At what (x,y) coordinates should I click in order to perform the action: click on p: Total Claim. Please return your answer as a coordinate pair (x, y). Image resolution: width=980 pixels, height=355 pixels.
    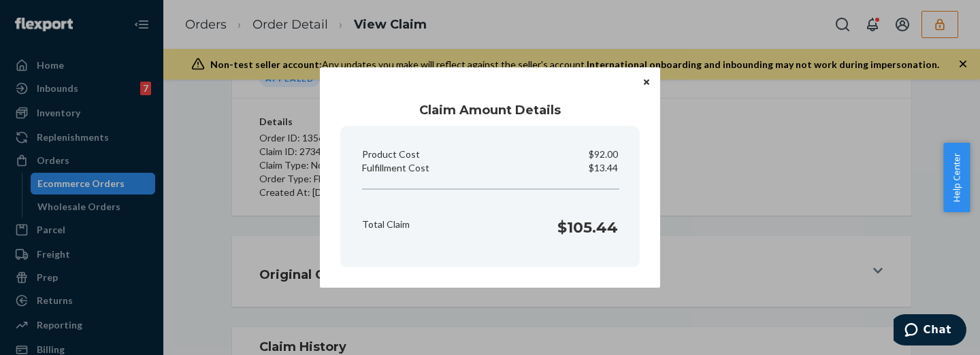
    Looking at the image, I should click on (386, 225).